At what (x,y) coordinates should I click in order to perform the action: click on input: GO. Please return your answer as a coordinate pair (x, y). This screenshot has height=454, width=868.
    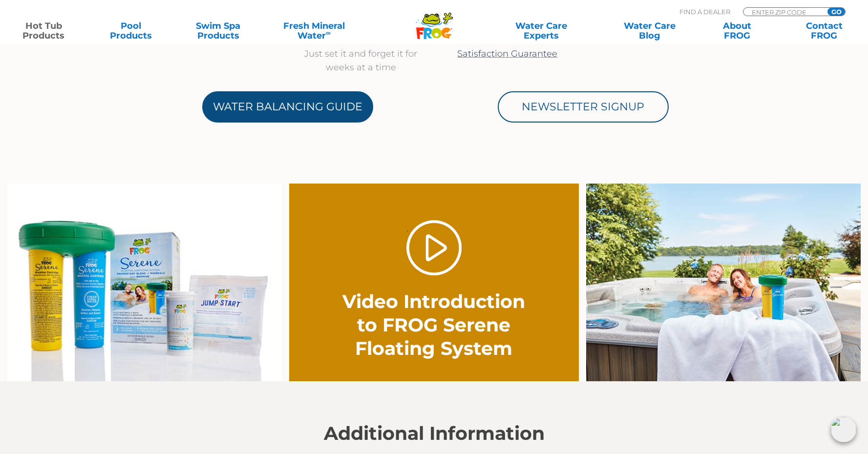
    Looking at the image, I should click on (836, 12).